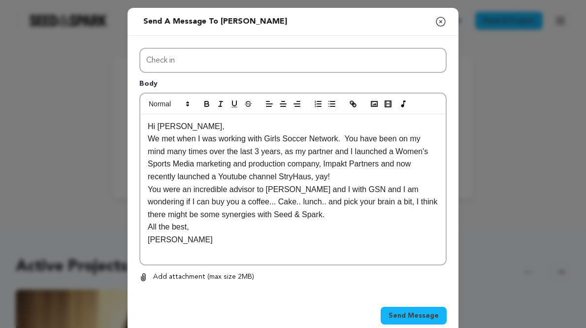 This screenshot has height=328, width=586. What do you see at coordinates (414, 316) in the screenshot?
I see `button: Send Message` at bounding box center [414, 316].